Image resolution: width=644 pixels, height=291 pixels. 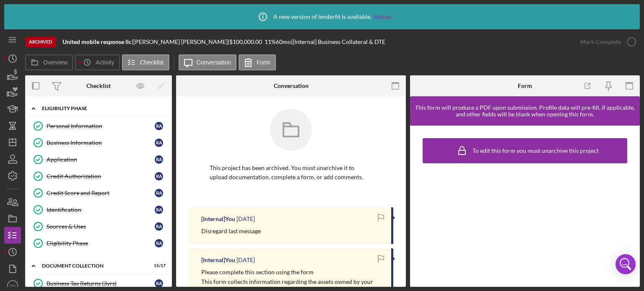 What do you see at coordinates (257, 62) in the screenshot?
I see `button: Form` at bounding box center [257, 62].